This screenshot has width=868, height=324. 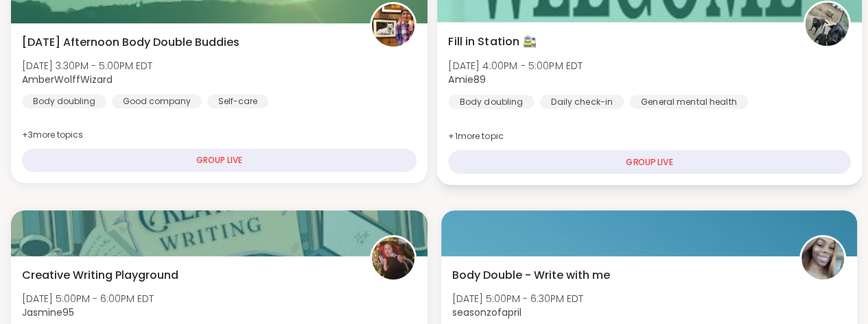 What do you see at coordinates (582, 101) in the screenshot?
I see `div: Daily check-in` at bounding box center [582, 101].